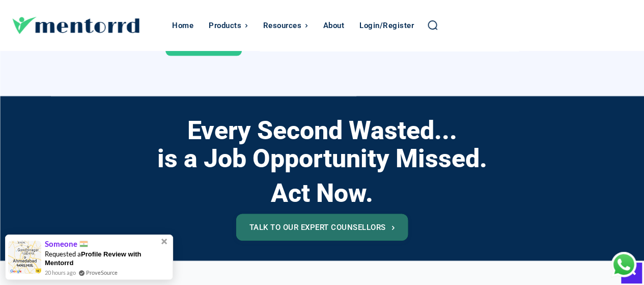  Describe the element at coordinates (624, 265) in the screenshot. I see `div: Chat with Us` at that location.